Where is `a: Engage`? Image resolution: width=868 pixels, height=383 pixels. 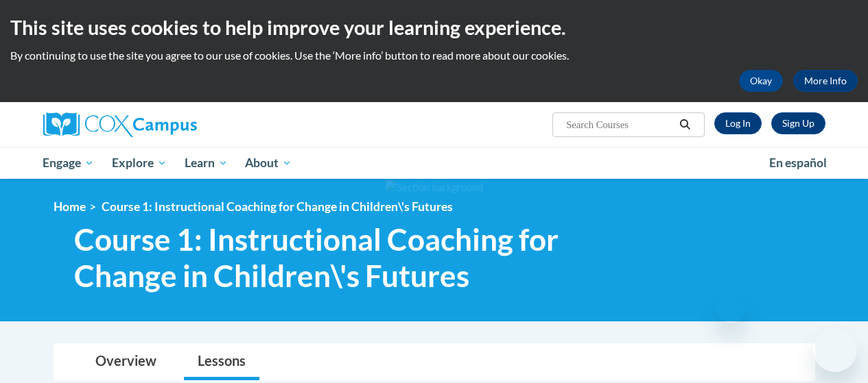 a: Engage is located at coordinates (69, 163).